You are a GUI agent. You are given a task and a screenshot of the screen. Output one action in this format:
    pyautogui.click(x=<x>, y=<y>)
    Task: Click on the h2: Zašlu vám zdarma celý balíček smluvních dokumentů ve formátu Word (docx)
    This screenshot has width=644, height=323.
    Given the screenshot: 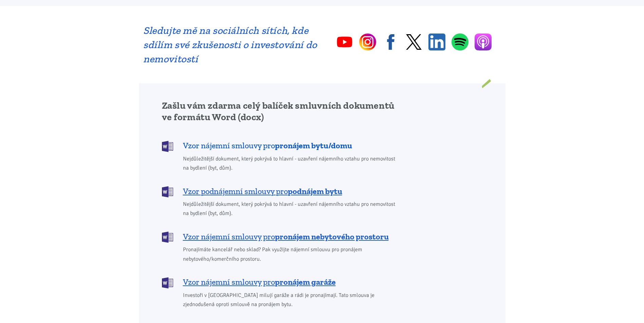 What is the action you would take?
    pyautogui.click(x=281, y=111)
    